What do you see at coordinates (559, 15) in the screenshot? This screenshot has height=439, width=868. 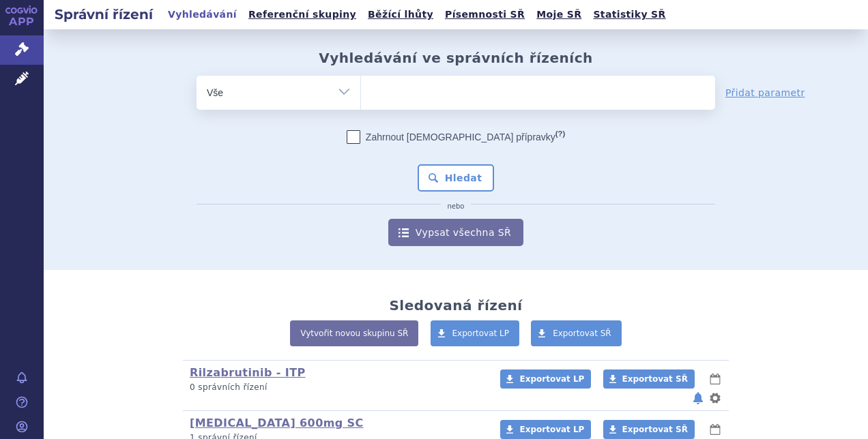 I see `a: Moje SŘ` at bounding box center [559, 15].